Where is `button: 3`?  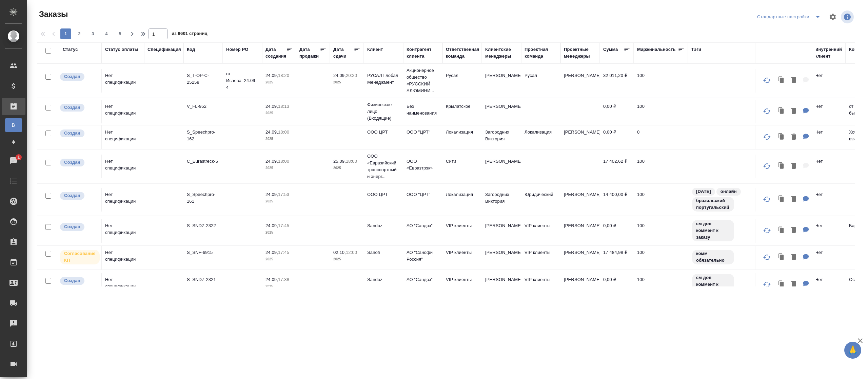 button: 3 is located at coordinates (93, 34).